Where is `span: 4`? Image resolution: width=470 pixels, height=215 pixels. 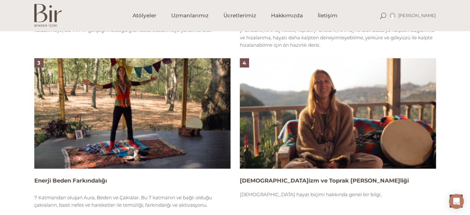
span: 4 is located at coordinates (244, 63).